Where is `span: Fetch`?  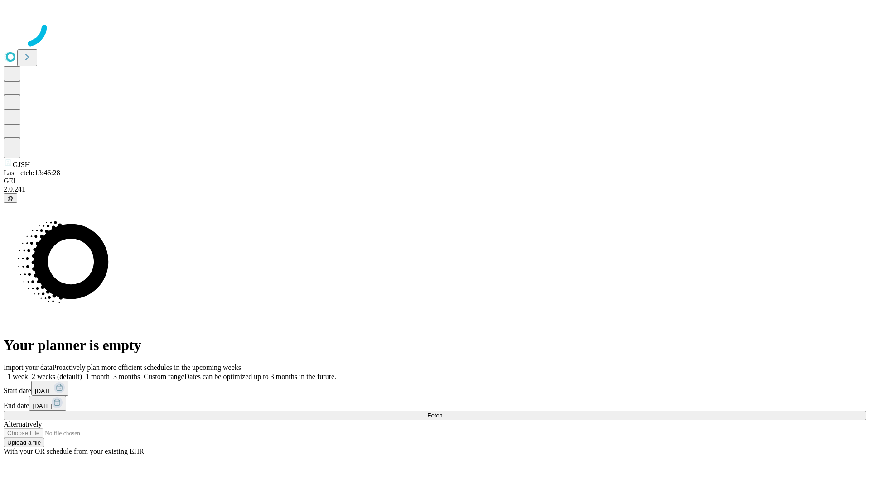
span: Fetch is located at coordinates (435, 416).